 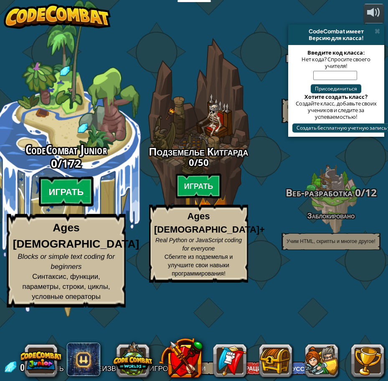 I want to click on div: CodeCombat имеет, so click(x=336, y=31).